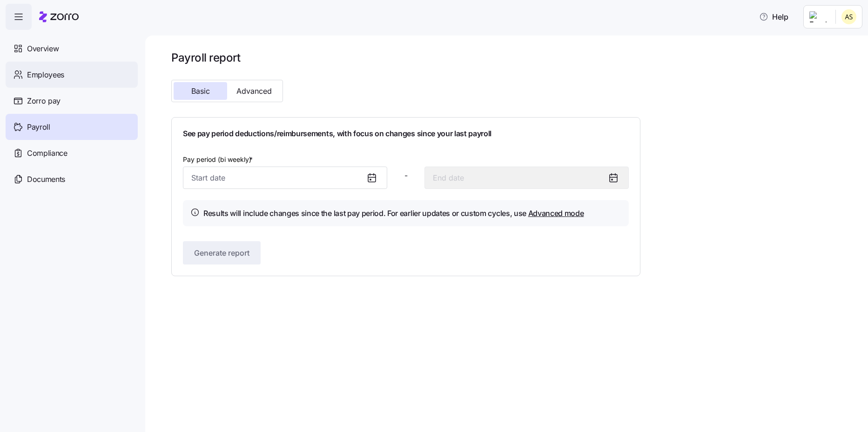 This screenshot has width=868, height=432. I want to click on span: Help, so click(774, 16).